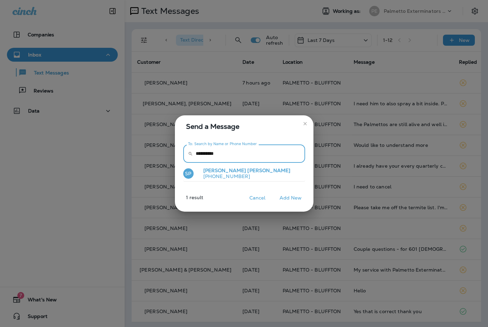 The width and height of the screenshot is (488, 327). I want to click on button: Cancel, so click(257, 198).